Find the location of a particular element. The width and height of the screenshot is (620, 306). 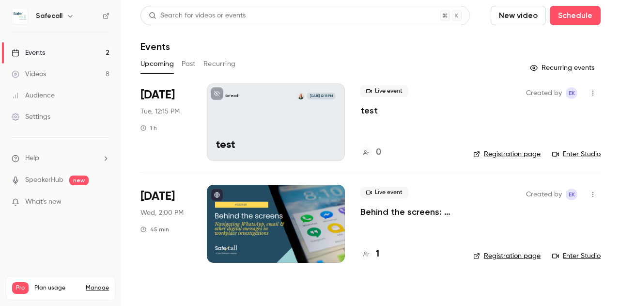

h6: Safecall is located at coordinates (49, 16).